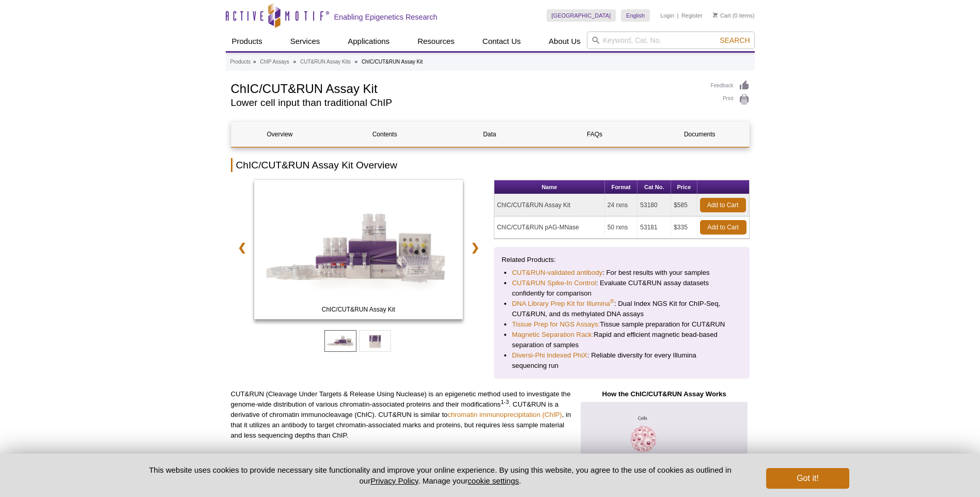  I want to click on a: Diversi-Phi Indexed PhiX, so click(550, 355).